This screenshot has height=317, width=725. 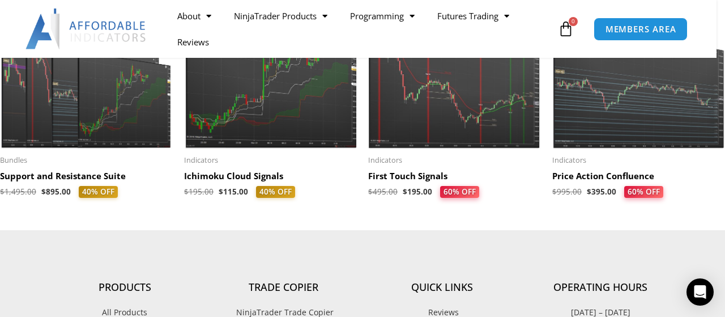 I want to click on img: LogoAI | Affordable Indicators – NinjaTrader, so click(x=86, y=29).